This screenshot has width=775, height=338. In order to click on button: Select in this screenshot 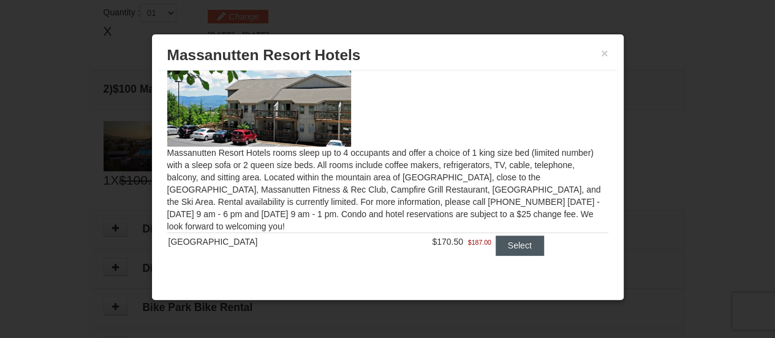, I will do `click(520, 245)`.